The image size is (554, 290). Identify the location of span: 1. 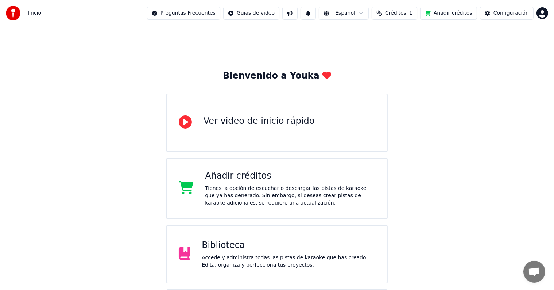
(411, 13).